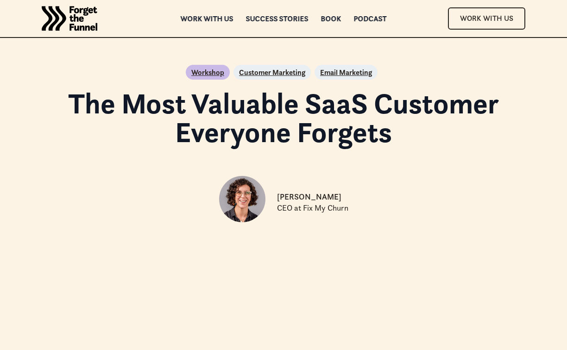  What do you see at coordinates (331, 19) in the screenshot?
I see `a: Book` at bounding box center [331, 19].